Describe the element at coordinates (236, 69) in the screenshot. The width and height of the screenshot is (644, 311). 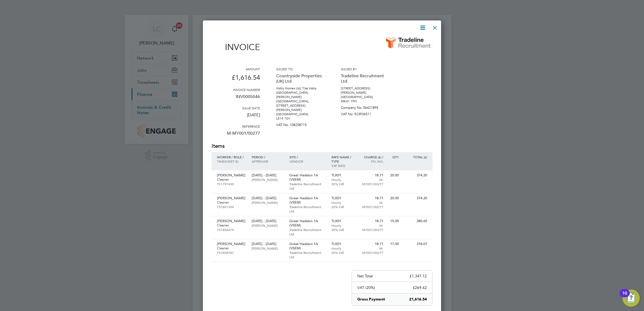
I see `h3: Amount` at that location.